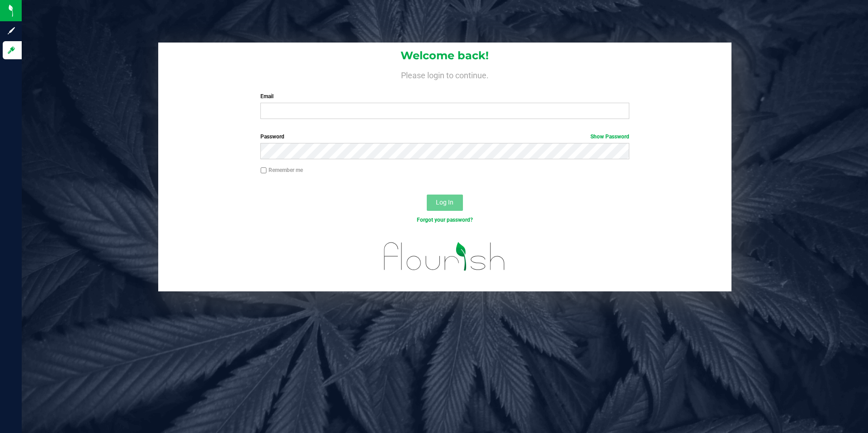  What do you see at coordinates (263, 171) in the screenshot?
I see `input: Remember me` at bounding box center [263, 171].